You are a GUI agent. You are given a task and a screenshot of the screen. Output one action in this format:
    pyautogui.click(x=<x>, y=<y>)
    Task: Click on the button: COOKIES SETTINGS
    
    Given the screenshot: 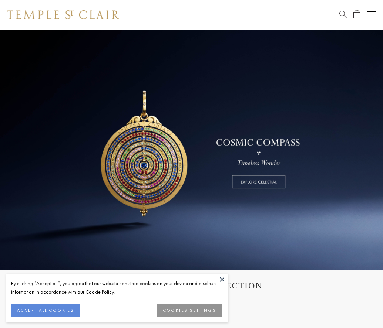 What is the action you would take?
    pyautogui.click(x=189, y=310)
    